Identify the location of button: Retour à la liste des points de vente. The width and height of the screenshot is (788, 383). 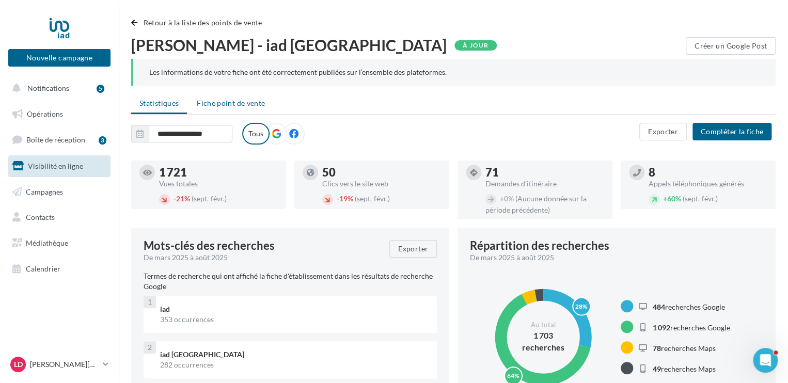
(199, 23).